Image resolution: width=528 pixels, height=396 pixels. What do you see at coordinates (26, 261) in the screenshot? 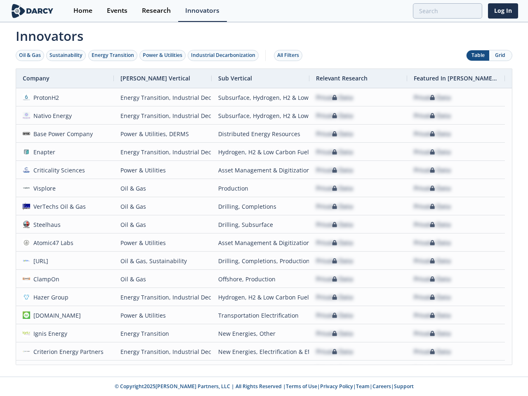
I see `img: ea980f56-d14e-43ae-ac21-4d173c6edf7c` at bounding box center [26, 261].